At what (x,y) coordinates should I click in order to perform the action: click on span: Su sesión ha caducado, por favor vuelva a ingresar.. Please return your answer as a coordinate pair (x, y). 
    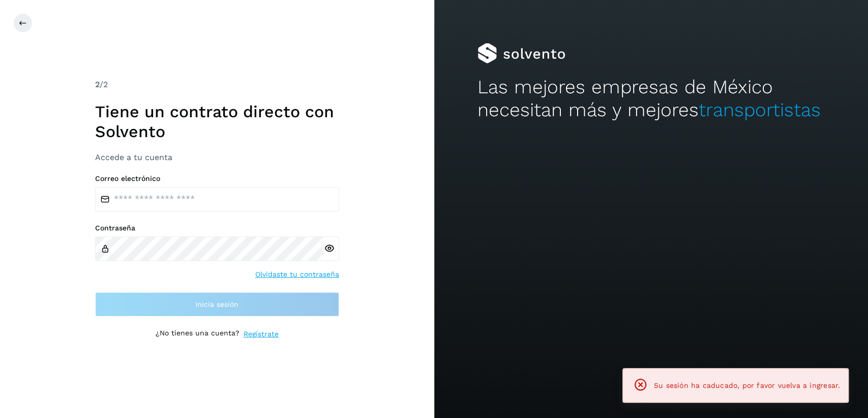
    Looking at the image, I should click on (747, 385).